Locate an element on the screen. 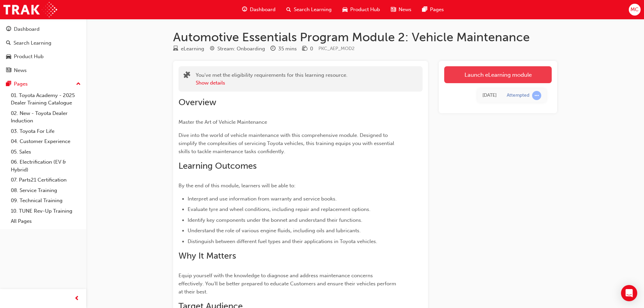 The image size is (644, 308). span: By the end of this module, learners will be able to: is located at coordinates (237, 186).